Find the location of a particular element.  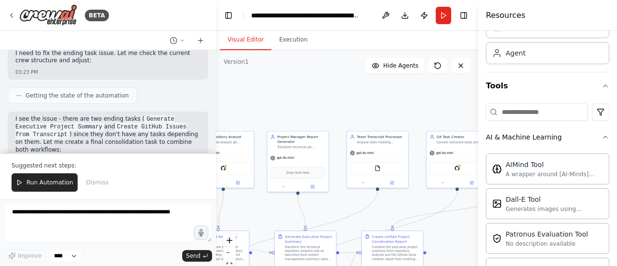

g: Edge from 45483c04-f0f2-439c-aa45-8128b72b8471 to 78b03518-6d36-4bd7-8792-37e1d70420bd is located at coordinates (262, 251).